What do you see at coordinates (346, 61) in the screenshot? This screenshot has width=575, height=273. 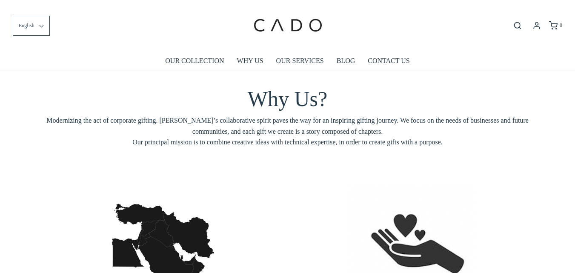 I see `a: BLOG` at bounding box center [346, 61].